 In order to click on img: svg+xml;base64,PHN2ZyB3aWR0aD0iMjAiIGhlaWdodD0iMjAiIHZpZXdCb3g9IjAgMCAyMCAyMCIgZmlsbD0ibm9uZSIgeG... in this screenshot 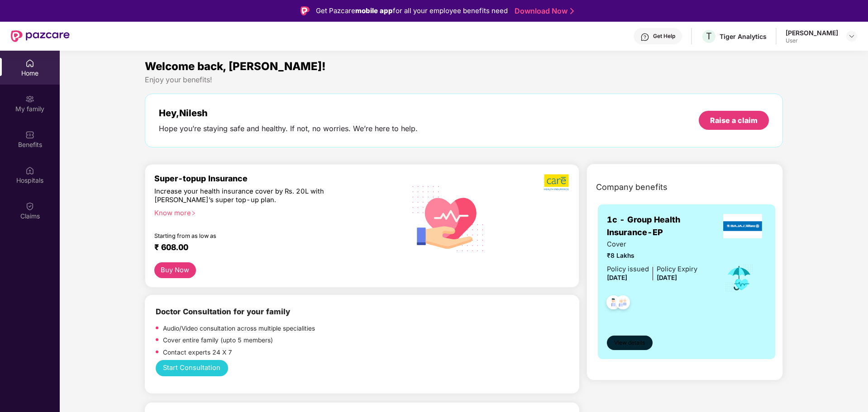, I will do `click(30, 99)`.